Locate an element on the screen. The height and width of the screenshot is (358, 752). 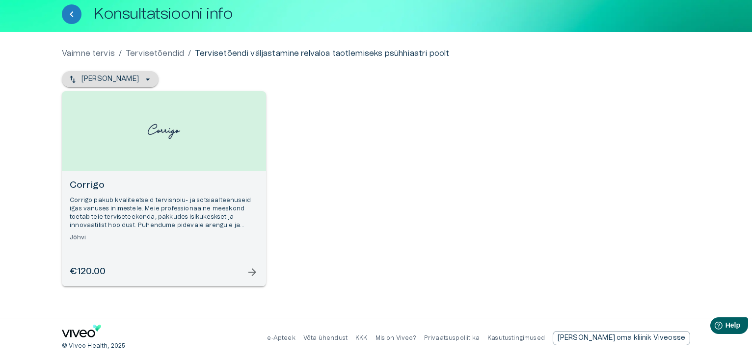
a: Tervisetõendid is located at coordinates (155, 53).